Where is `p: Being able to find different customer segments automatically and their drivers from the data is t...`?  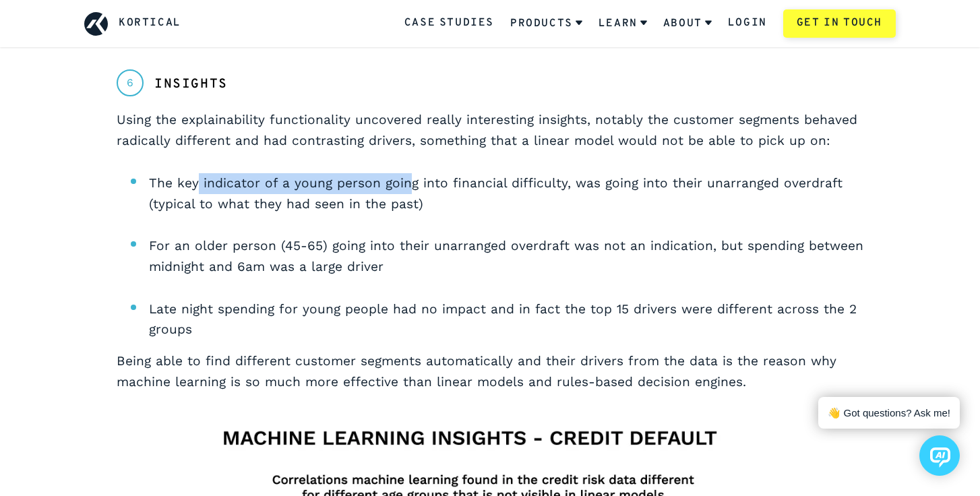
p: Being able to find different customer segments automatically and their drivers from the data is t... is located at coordinates (490, 382).